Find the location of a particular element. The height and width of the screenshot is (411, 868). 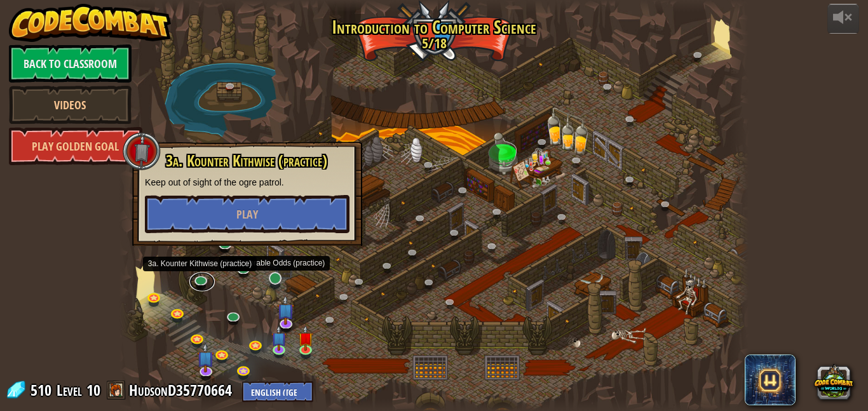

p: Keep out of sight of the ogre patrol. is located at coordinates (247, 183).